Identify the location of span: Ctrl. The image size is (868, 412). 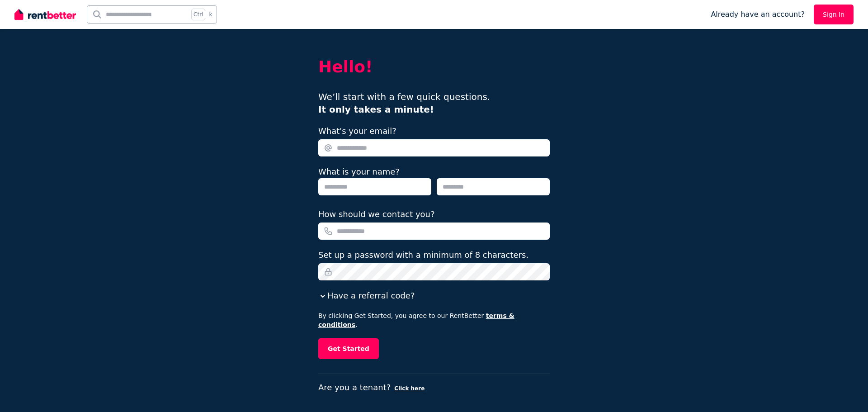
(198, 14).